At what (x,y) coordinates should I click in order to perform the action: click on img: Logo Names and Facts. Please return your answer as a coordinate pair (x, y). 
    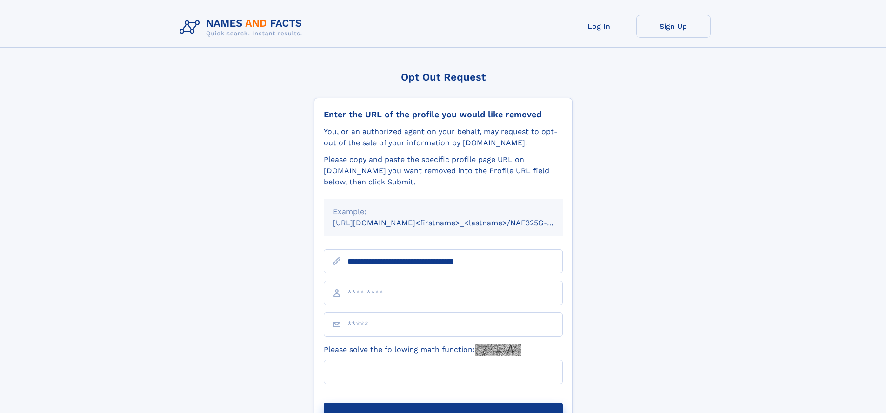
    Looking at the image, I should click on (243, 27).